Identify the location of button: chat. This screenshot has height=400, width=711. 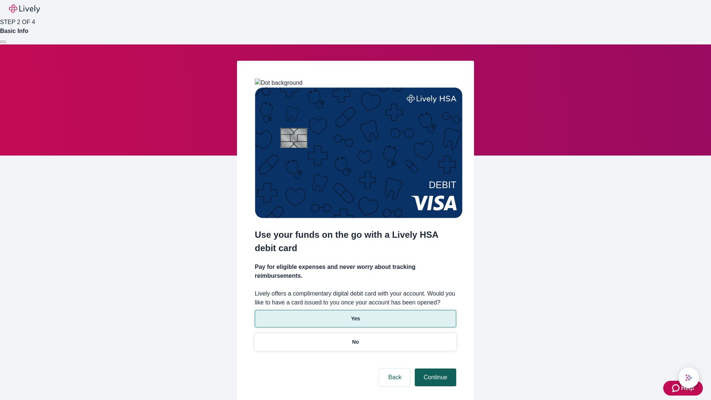
(689, 378).